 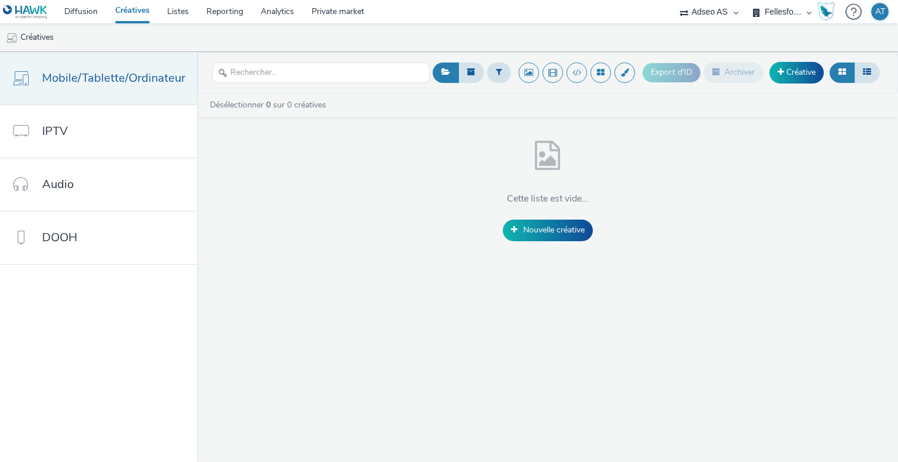 What do you see at coordinates (548, 230) in the screenshot?
I see `a: Nouvelle créative` at bounding box center [548, 230].